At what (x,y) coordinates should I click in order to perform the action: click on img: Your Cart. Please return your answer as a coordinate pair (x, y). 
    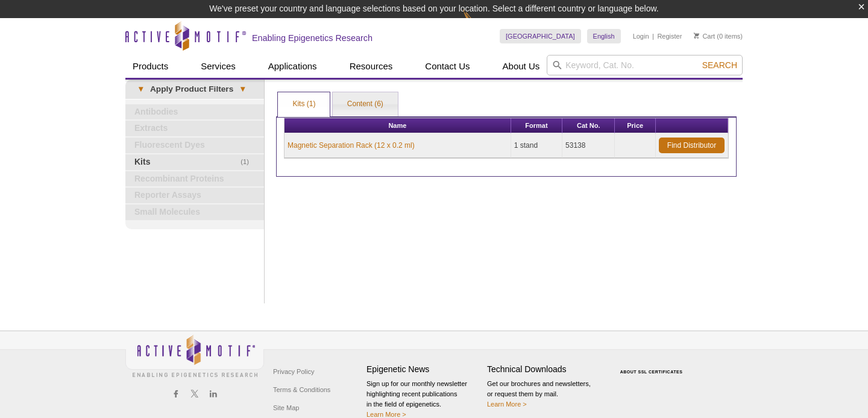
    Looking at the image, I should click on (696, 36).